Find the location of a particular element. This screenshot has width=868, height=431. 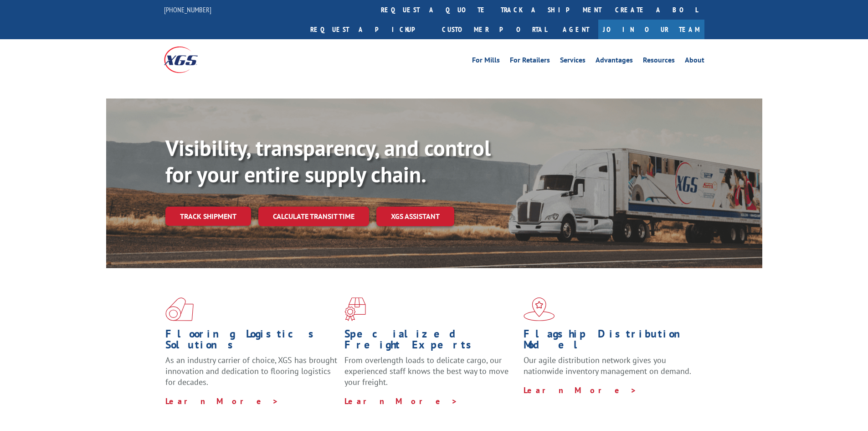

a: For Retailers is located at coordinates (530, 62).